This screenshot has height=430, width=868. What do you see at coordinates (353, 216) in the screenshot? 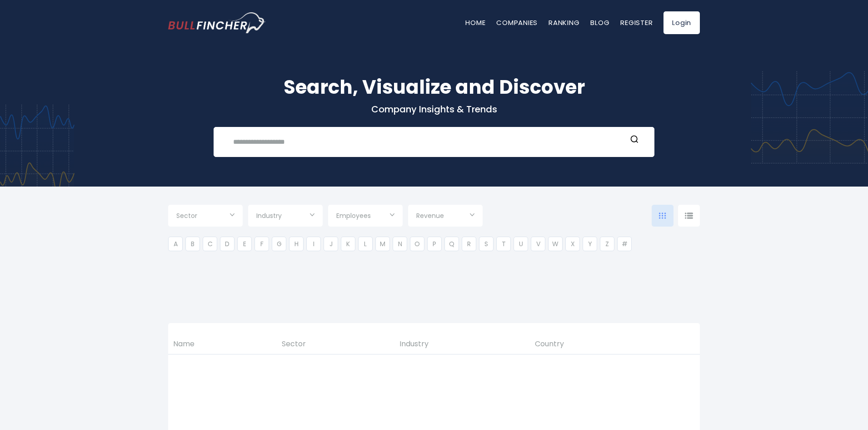
I see `span: Employees` at bounding box center [353, 216].